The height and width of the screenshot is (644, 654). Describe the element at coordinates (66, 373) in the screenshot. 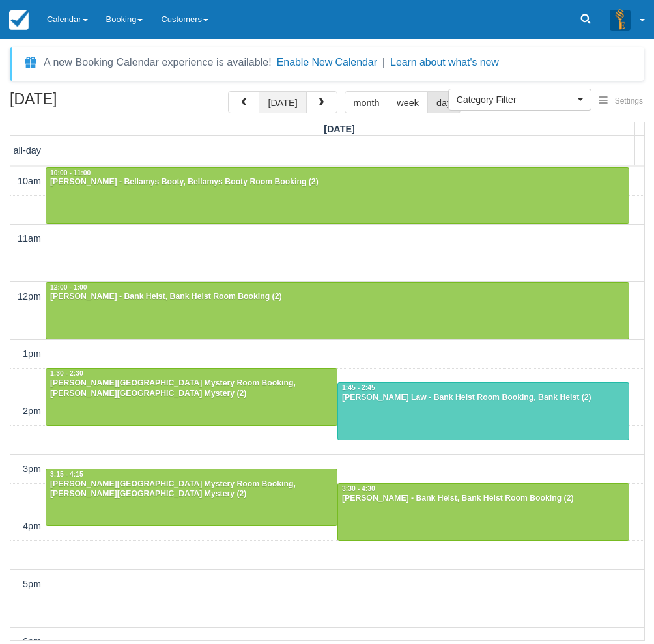

I see `span: 1:30 - 2:30` at that location.